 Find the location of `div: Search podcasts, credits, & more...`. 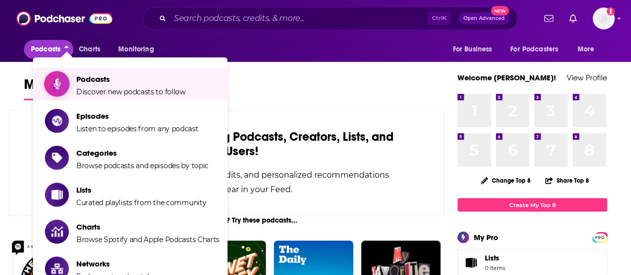

div: Search podcasts, credits, & more... is located at coordinates (330, 18).